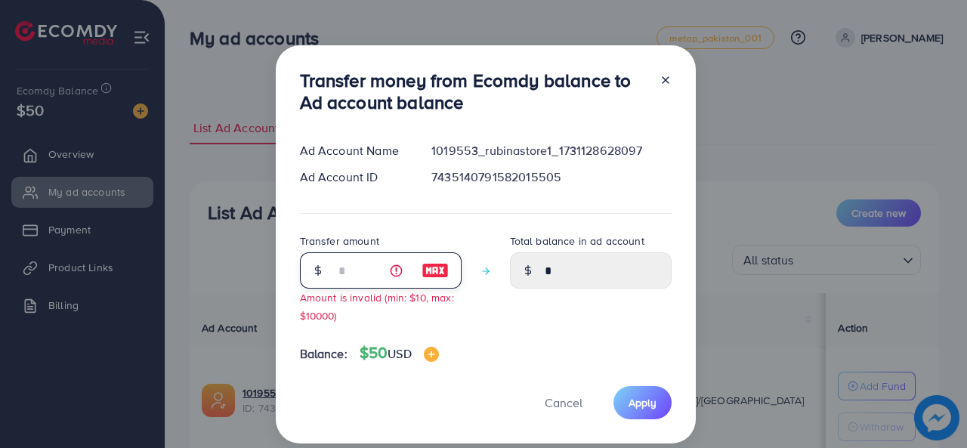 The width and height of the screenshot is (967, 448). I want to click on div: 1019553_rubinastore1_1731128628097, so click(551, 150).